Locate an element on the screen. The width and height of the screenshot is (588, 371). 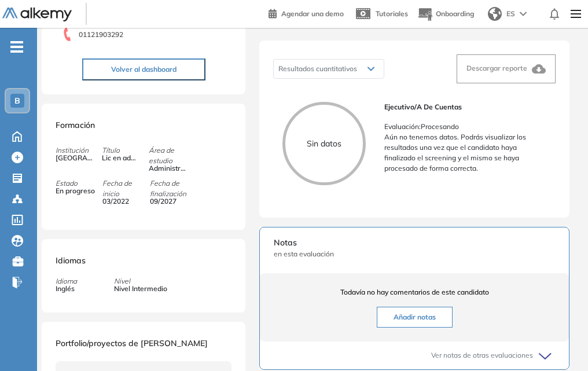
span: Notas is located at coordinates (415, 242).